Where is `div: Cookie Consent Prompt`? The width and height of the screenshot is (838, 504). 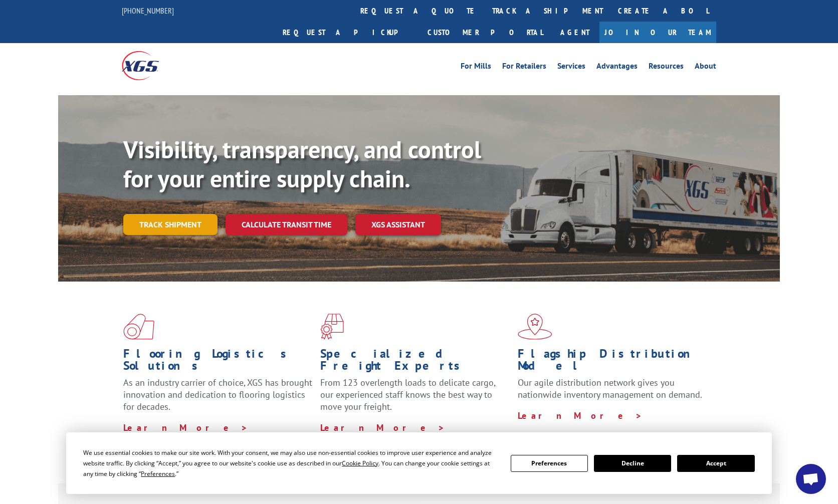
div: Cookie Consent Prompt is located at coordinates (419, 463).